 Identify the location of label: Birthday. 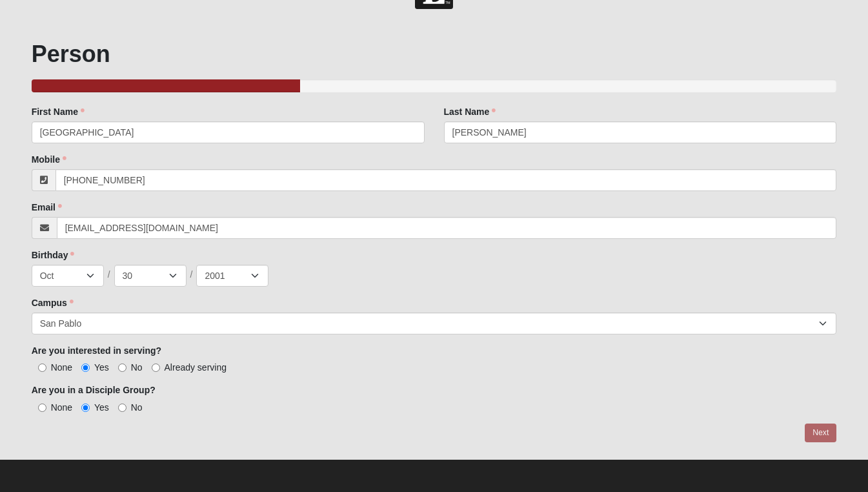
(53, 255).